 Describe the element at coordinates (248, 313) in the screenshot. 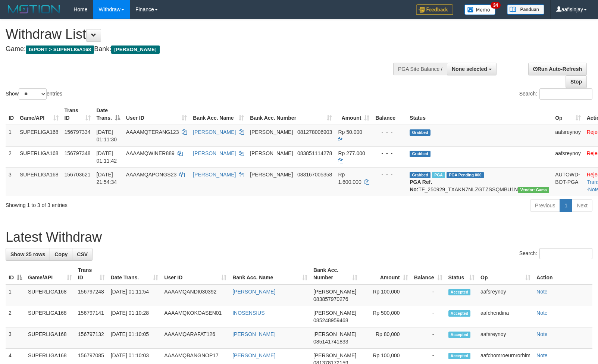

I see `a: INOSENSIUS` at that location.